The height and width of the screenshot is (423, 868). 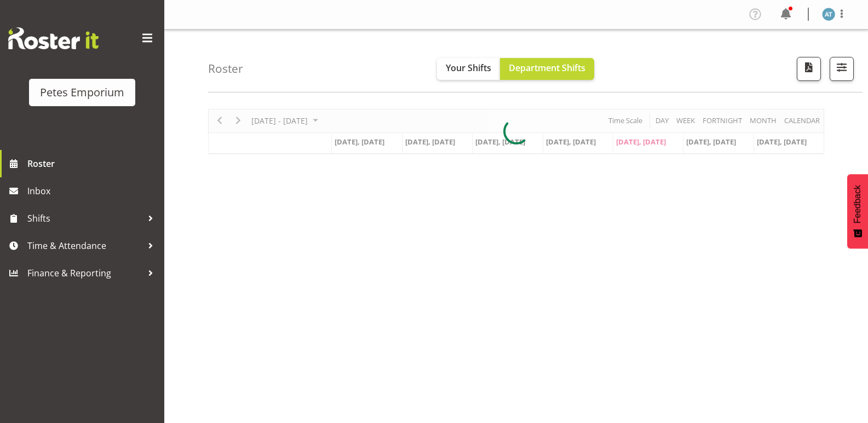 What do you see at coordinates (468, 68) in the screenshot?
I see `span: Your Shifts` at bounding box center [468, 68].